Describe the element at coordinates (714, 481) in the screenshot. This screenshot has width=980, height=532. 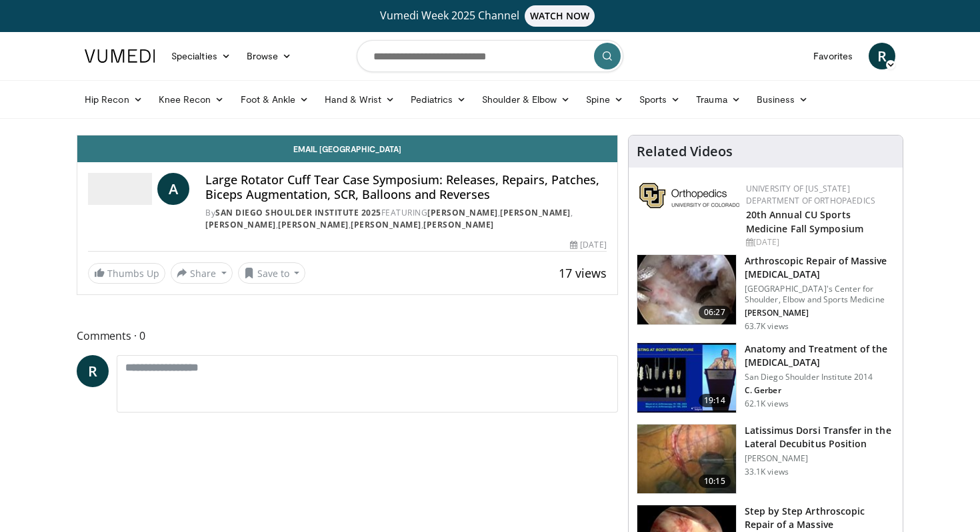
I see `span: 10:15` at that location.